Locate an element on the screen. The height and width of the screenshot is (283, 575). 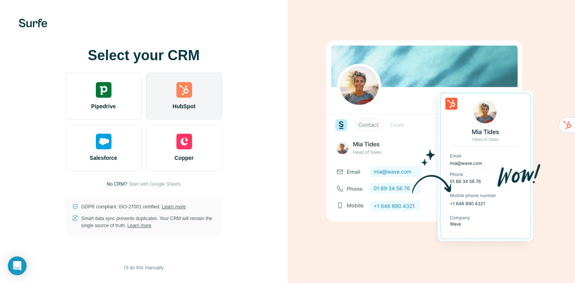
p: No CRM? is located at coordinates (117, 184).